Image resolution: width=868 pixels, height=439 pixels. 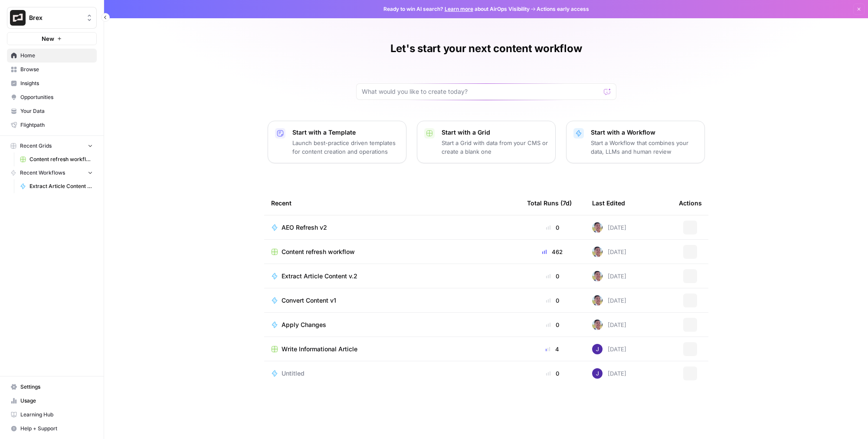 I want to click on a: Browse, so click(x=51, y=70).